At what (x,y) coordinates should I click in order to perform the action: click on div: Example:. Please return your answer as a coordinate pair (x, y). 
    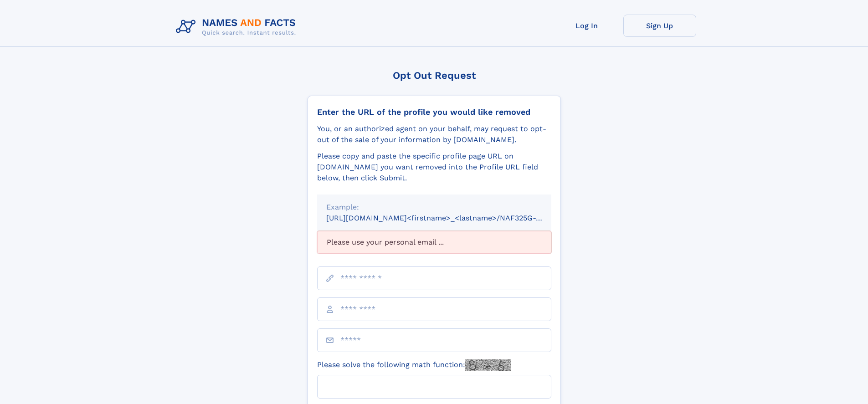
    Looking at the image, I should click on (434, 207).